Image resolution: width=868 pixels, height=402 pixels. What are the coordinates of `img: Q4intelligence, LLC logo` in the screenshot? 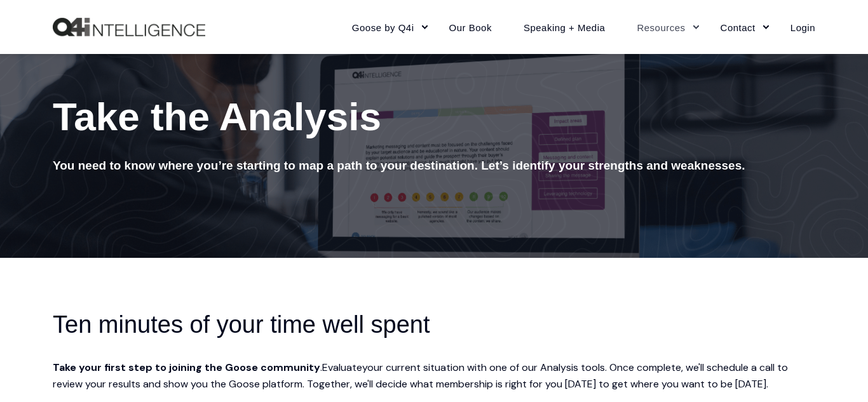 It's located at (129, 27).